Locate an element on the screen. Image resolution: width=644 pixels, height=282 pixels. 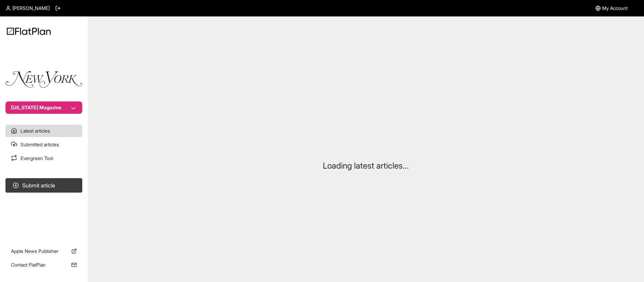
span: My Account is located at coordinates (615, 8).